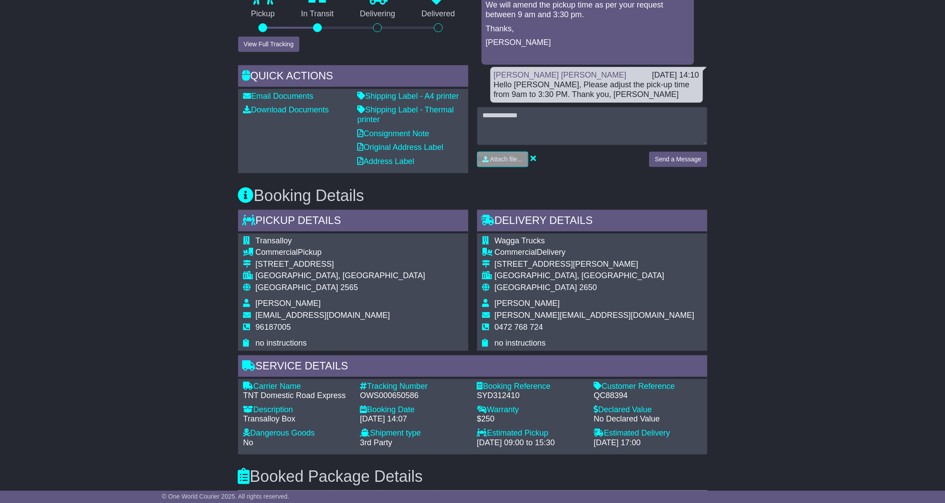 This screenshot has height=503, width=945. I want to click on span: No, so click(248, 443).